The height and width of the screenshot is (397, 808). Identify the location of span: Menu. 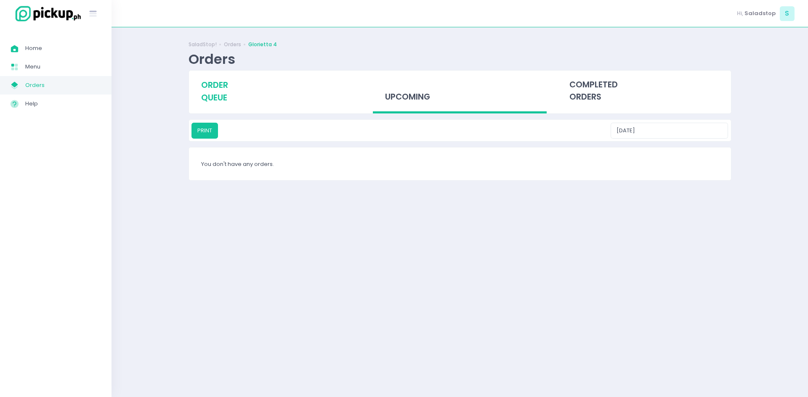
(63, 67).